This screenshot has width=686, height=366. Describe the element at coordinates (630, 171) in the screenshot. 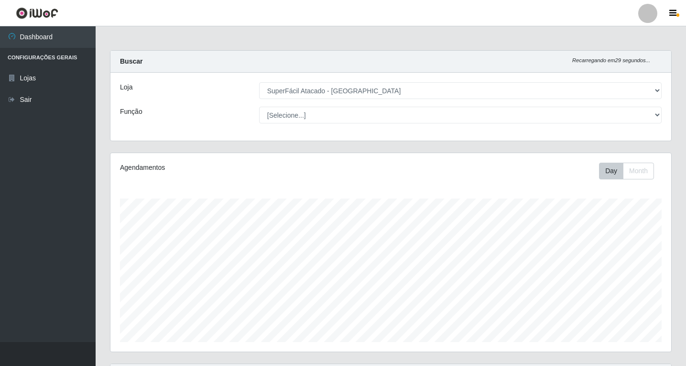

I see `div: Toolbar with button groups` at that location.